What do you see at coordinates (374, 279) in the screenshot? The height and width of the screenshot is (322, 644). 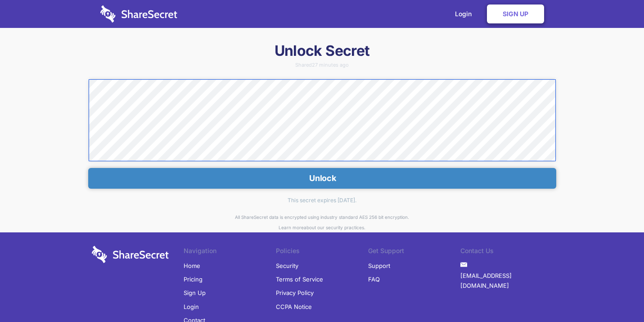 I see `a: FAQ` at bounding box center [374, 279].